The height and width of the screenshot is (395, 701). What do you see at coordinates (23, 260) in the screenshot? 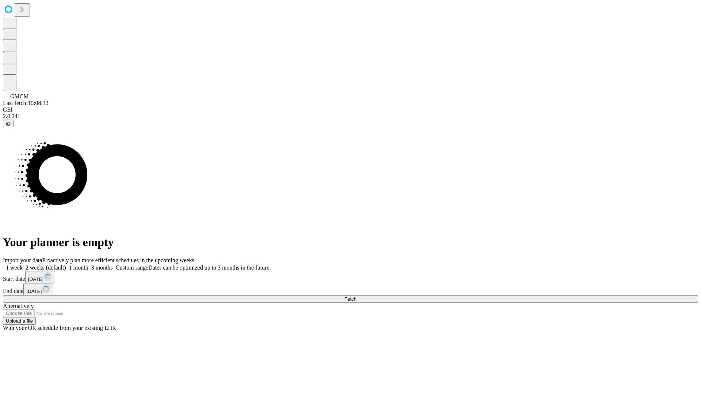
I see `span: Import your data` at bounding box center [23, 260].